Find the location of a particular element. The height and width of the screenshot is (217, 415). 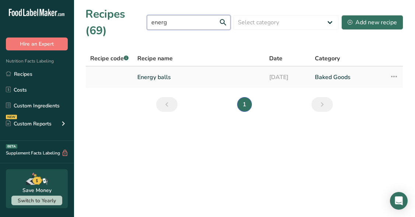

div: Add new recipe is located at coordinates (372, 22).